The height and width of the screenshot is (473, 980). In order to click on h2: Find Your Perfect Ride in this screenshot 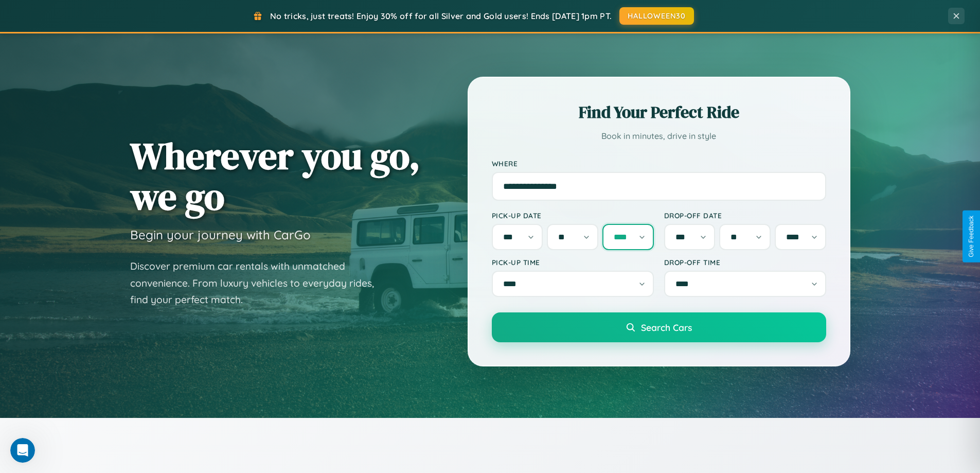, I will do `click(659, 112)`.